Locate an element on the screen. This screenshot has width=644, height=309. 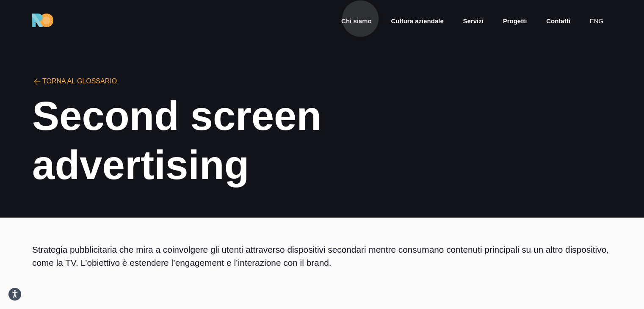
a: Cultura aziendale is located at coordinates (417, 21).